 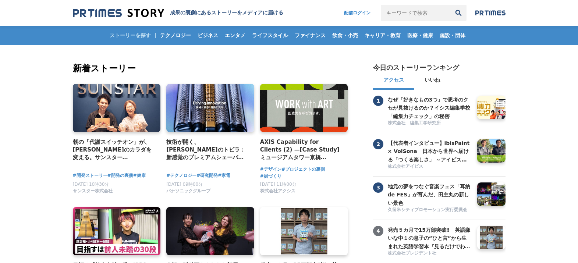 I want to click on img: 成果の裏側にあるストーリーをメディアに届ける, so click(x=119, y=13).